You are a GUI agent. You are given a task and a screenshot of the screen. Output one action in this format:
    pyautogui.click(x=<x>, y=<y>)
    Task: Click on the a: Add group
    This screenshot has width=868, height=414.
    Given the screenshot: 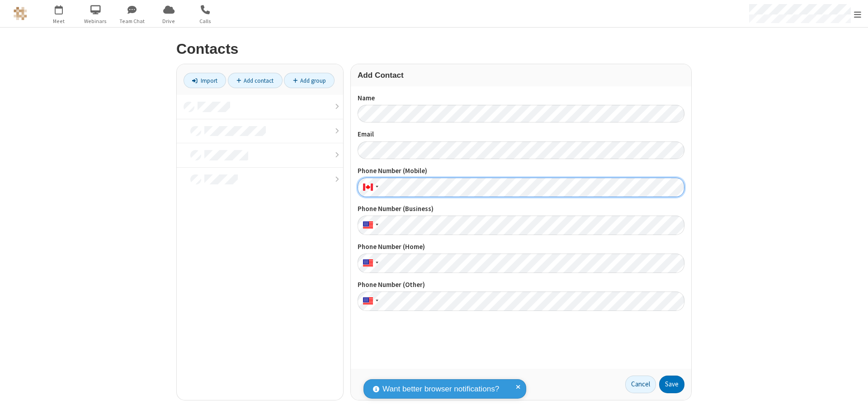 What is the action you would take?
    pyautogui.click(x=309, y=80)
    